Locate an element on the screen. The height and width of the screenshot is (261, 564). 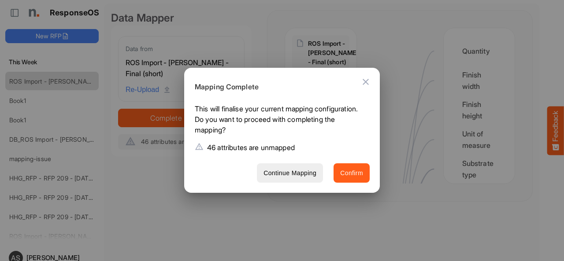
p: This will finalise your current mapping configuration. Do you want to proceed with completing the... is located at coordinates (278, 121).